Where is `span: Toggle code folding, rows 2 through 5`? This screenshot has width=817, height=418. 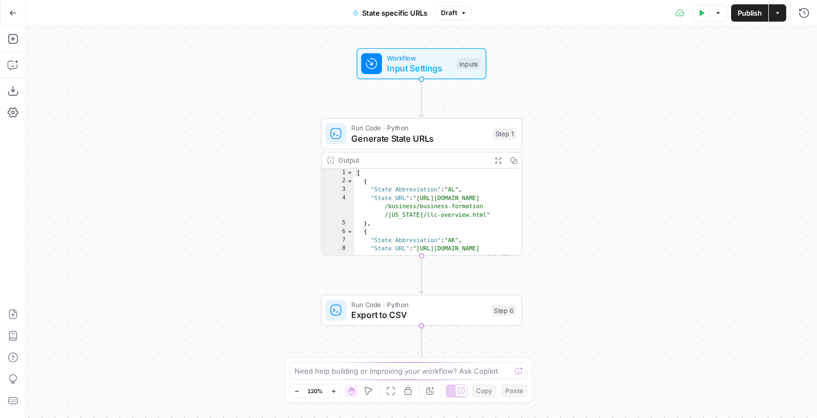 span: Toggle code folding, rows 2 through 5 is located at coordinates (350, 182).